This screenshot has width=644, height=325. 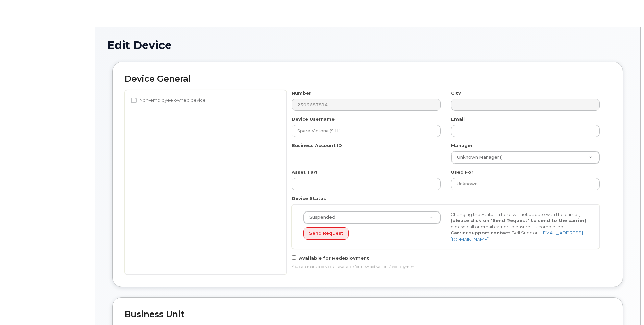 I want to click on label: Business Account ID, so click(x=317, y=145).